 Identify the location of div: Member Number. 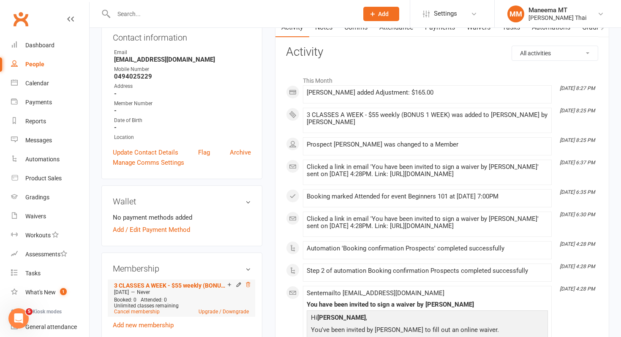
(182, 103).